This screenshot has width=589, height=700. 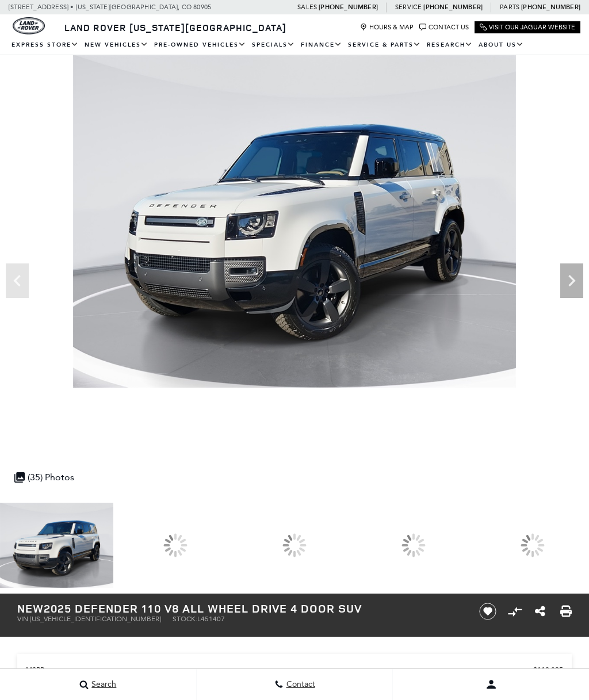 What do you see at coordinates (386, 27) in the screenshot?
I see `a: Hours & Map` at bounding box center [386, 27].